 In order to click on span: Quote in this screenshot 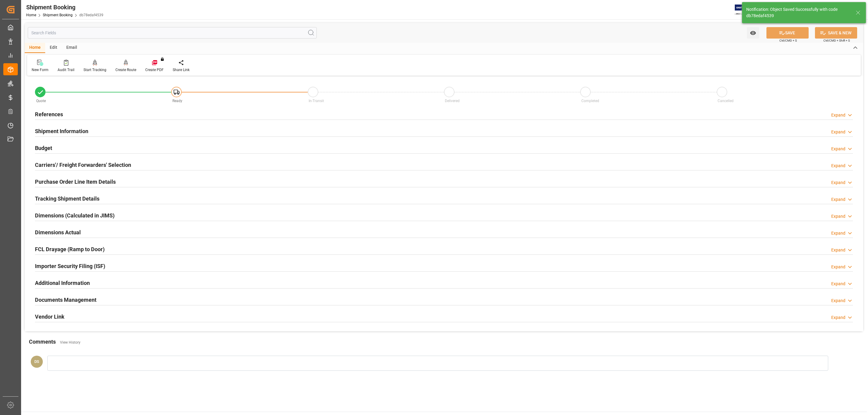, I will do `click(41, 100)`.